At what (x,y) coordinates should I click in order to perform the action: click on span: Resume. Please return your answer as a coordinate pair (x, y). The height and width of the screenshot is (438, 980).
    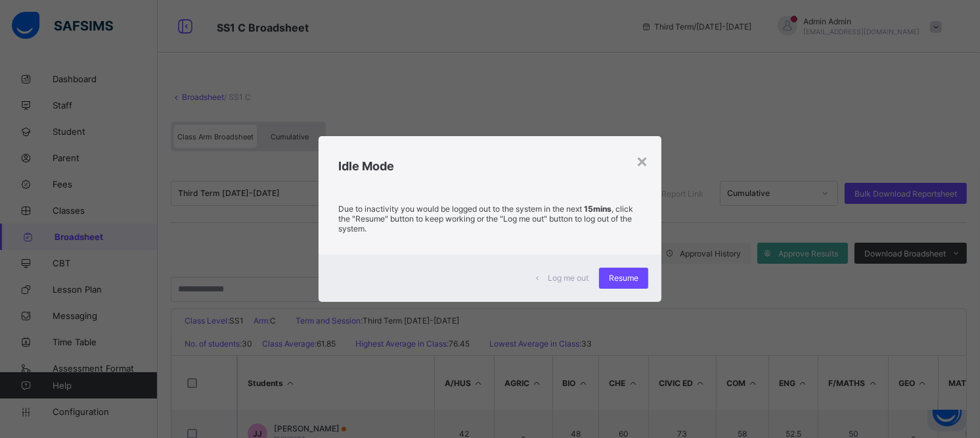
    Looking at the image, I should click on (623, 278).